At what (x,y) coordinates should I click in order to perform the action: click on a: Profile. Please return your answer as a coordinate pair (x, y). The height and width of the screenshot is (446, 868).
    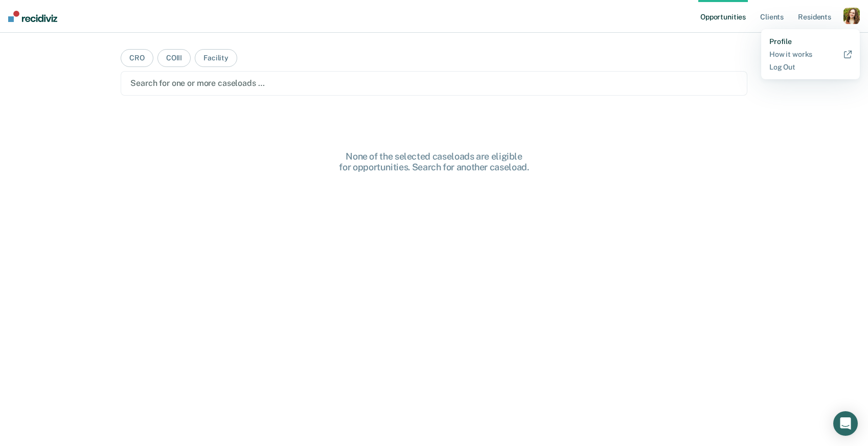
    Looking at the image, I should click on (811, 41).